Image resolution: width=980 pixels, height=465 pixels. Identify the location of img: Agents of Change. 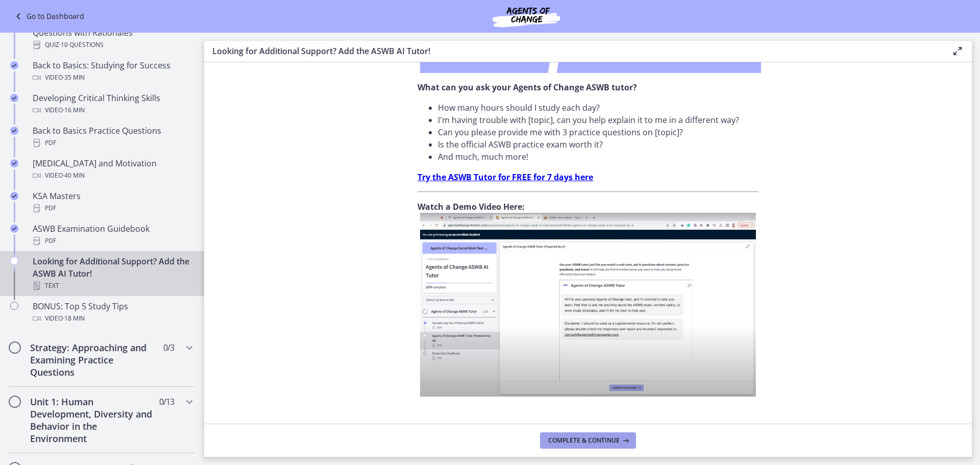
(526, 16).